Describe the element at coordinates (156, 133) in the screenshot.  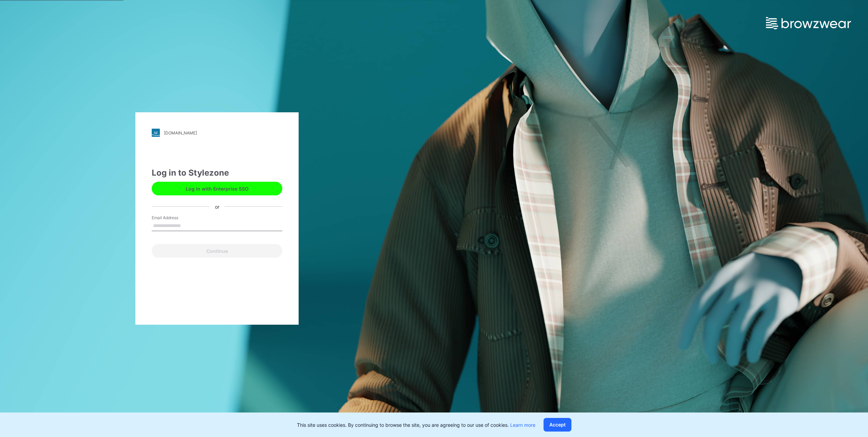
I see `img: stylezone-logo.562084cfcfab977791bfbf7441f1a819.svg` at that location.